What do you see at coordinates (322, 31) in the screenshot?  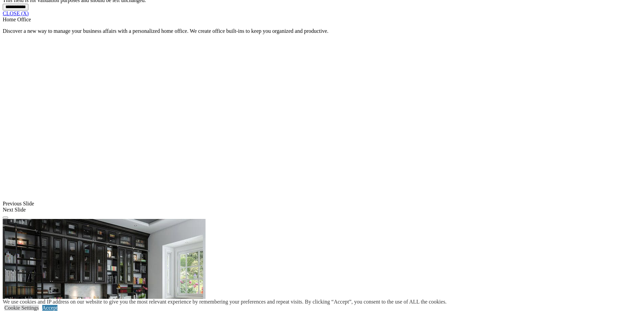 I see `p: Discover a new way to manage your business affairs with a personalized home office. We create off...` at bounding box center [322, 31].